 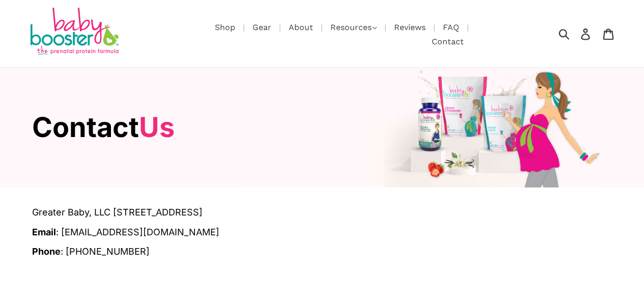 I want to click on b: Phone, so click(x=47, y=251).